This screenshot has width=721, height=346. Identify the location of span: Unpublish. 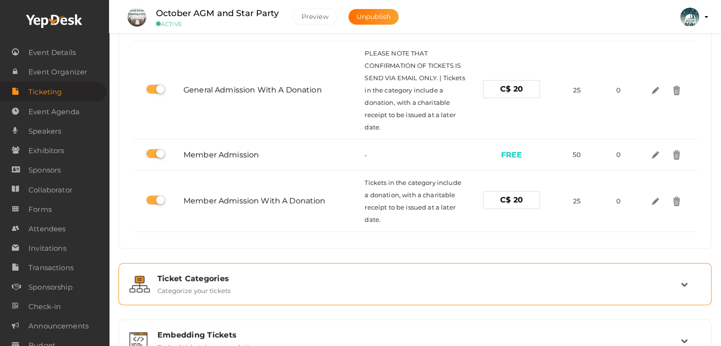
(374, 17).